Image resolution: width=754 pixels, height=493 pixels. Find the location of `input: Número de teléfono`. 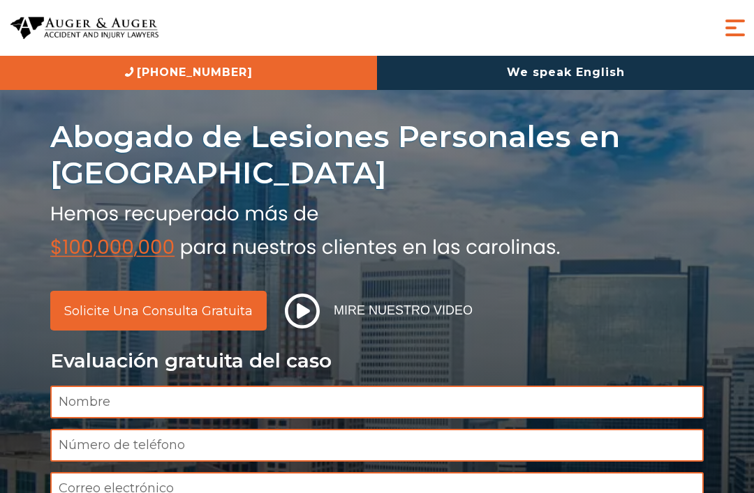

input: Número de teléfono is located at coordinates (377, 445).